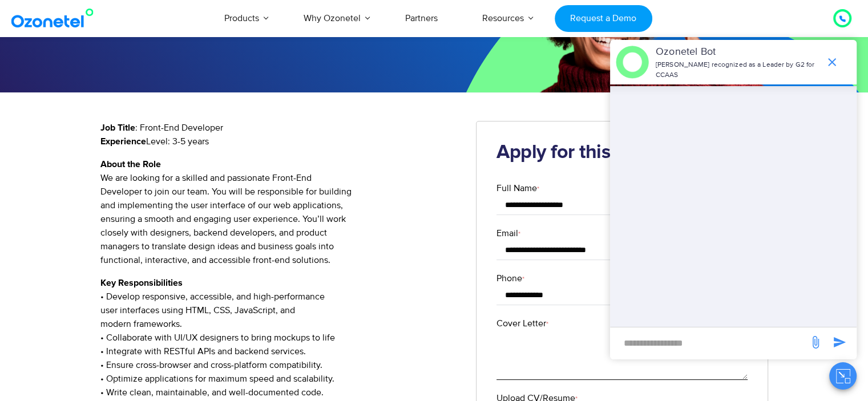  What do you see at coordinates (622, 234) in the screenshot?
I see `label: Email` at bounding box center [622, 234].